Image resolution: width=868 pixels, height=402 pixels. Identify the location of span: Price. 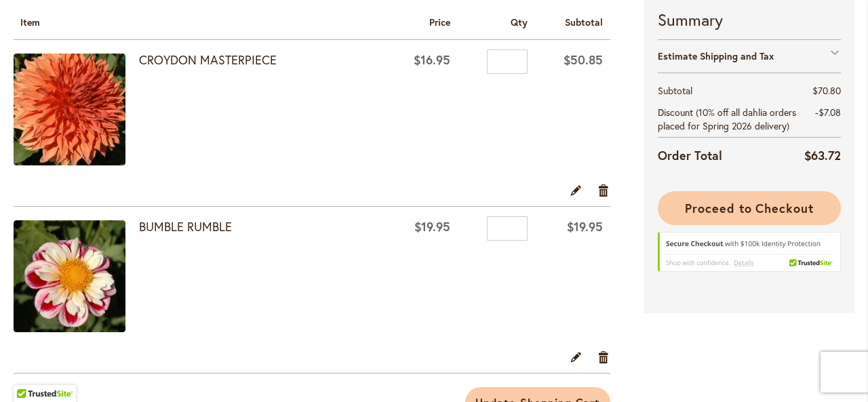
(440, 21).